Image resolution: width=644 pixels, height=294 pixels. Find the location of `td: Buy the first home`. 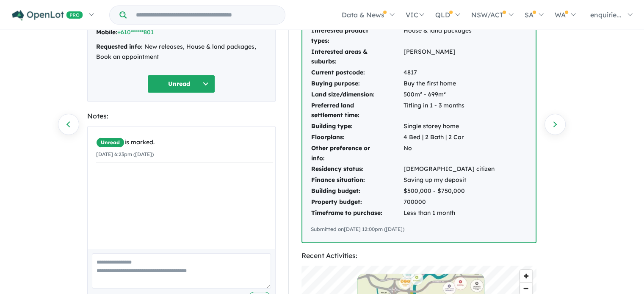

td: Buy the first home is located at coordinates (449, 84).